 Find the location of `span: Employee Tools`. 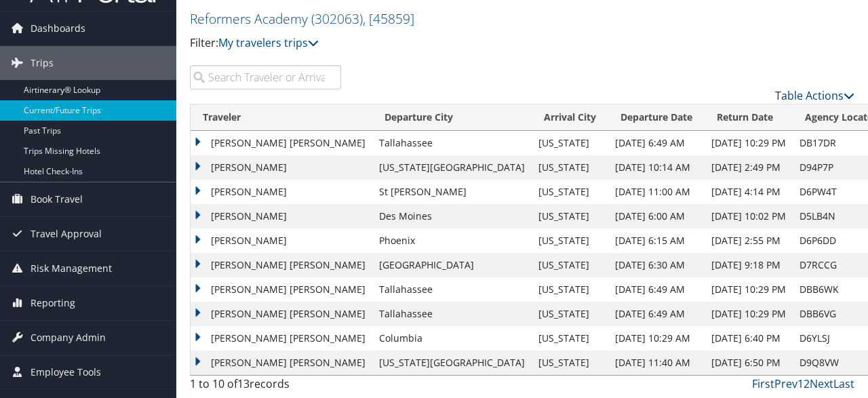

span: Employee Tools is located at coordinates (65, 372).